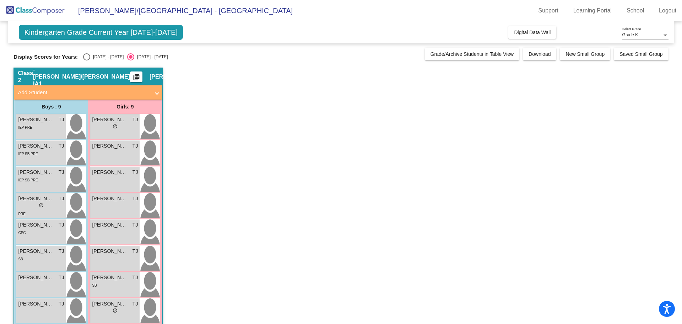 The width and height of the screenshot is (682, 324). What do you see at coordinates (45, 57) in the screenshot?
I see `span: Display Scores for Years:` at bounding box center [45, 57].